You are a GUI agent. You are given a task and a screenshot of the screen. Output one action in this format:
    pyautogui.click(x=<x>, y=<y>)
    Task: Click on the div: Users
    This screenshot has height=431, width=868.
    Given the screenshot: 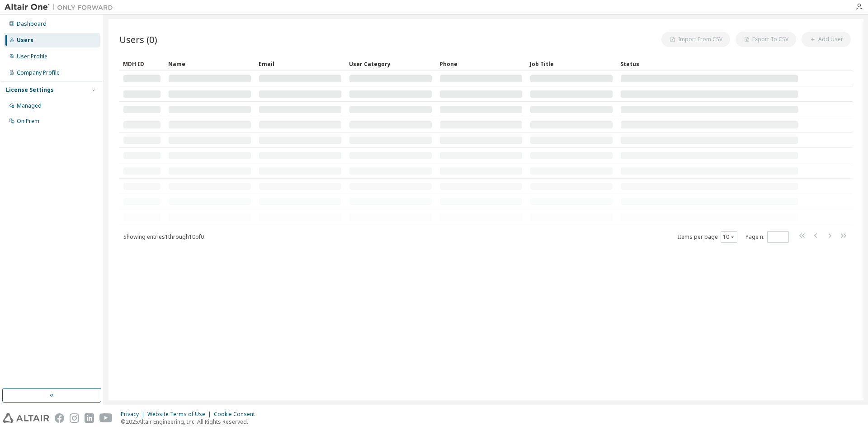 What is the action you would take?
    pyautogui.click(x=25, y=40)
    